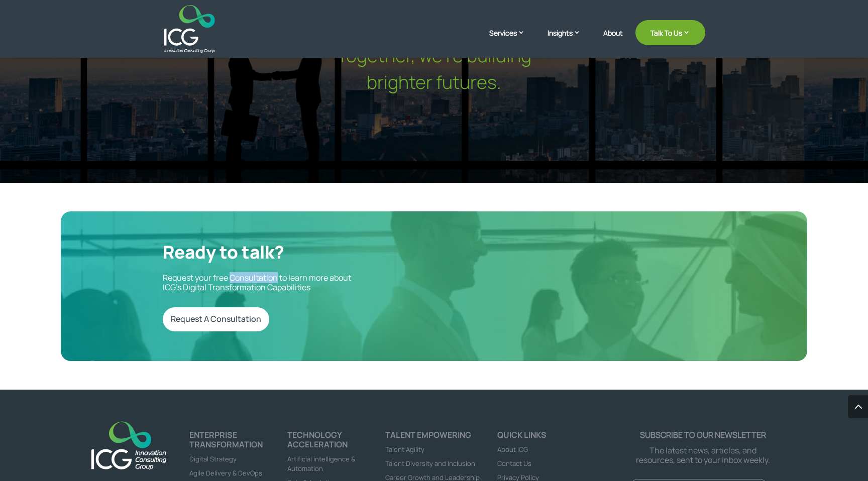 The width and height of the screenshot is (868, 481). I want to click on h4: Talent Empowering, so click(434, 438).